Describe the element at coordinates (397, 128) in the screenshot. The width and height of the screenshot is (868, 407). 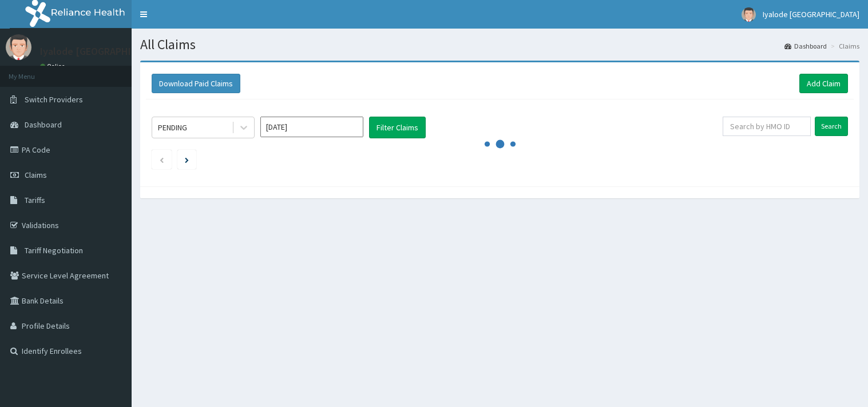
I see `button: Filter Claims` at that location.